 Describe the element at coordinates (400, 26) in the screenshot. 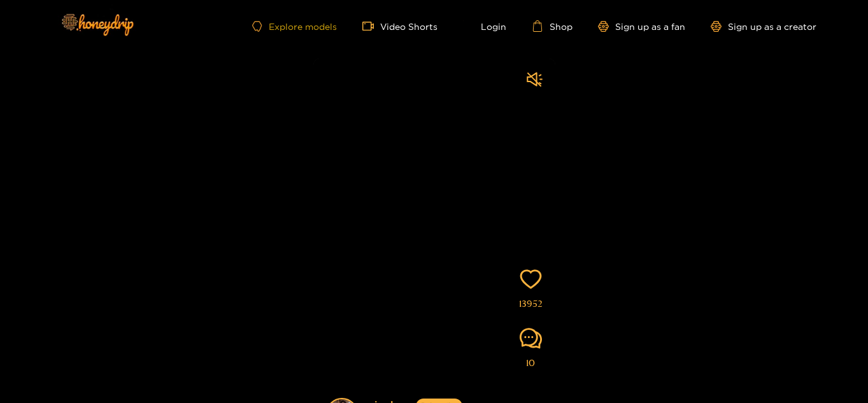

I see `a: Video Shorts` at that location.